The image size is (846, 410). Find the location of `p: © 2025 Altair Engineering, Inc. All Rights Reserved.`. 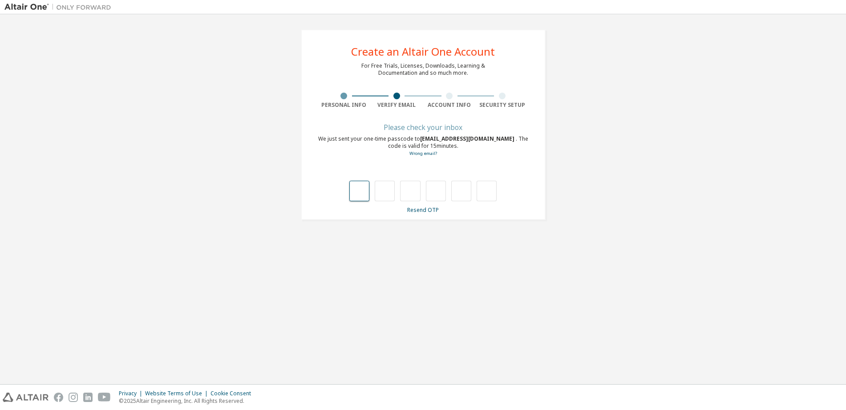

p: © 2025 Altair Engineering, Inc. All Rights Reserved. is located at coordinates (187, 401).